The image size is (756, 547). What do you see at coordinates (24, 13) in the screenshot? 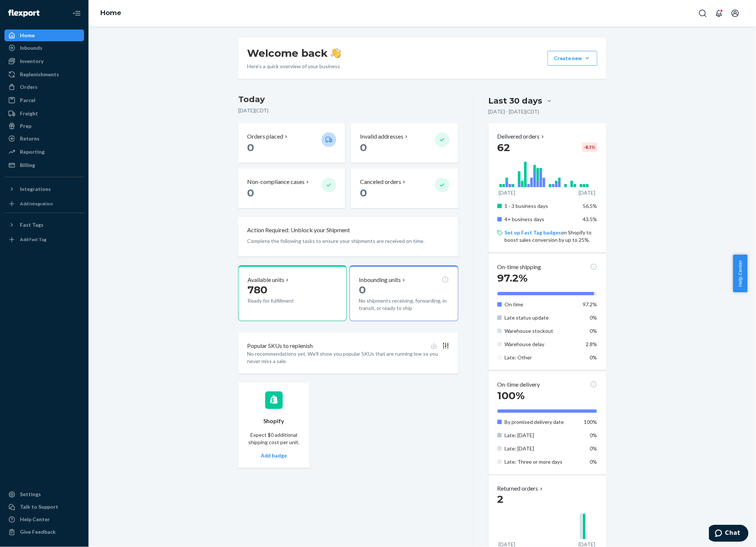
I see `img: Flexport logo` at bounding box center [24, 13].